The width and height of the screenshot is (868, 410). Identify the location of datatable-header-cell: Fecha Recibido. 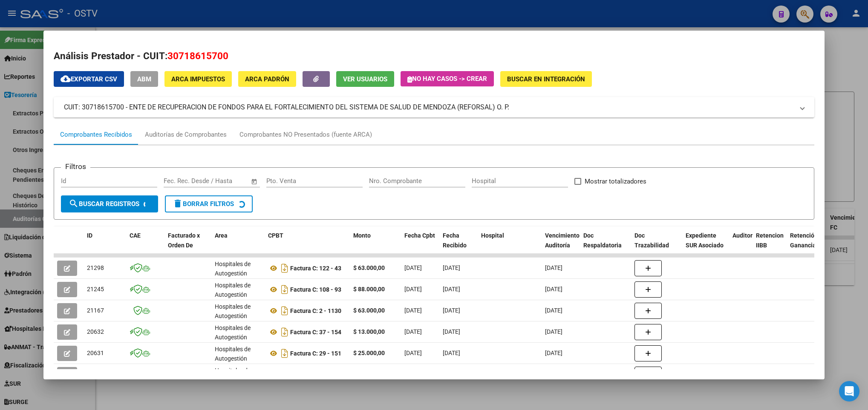
(458, 245).